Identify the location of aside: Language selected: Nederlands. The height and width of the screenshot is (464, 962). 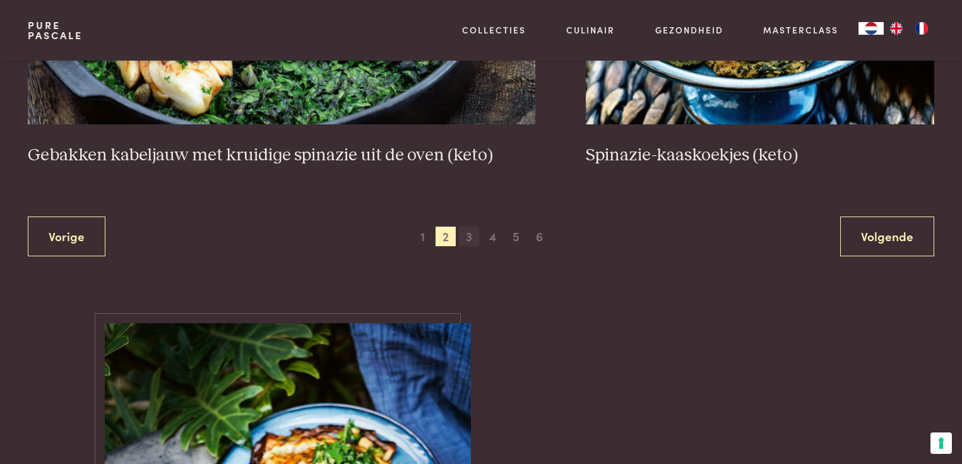
(896, 28).